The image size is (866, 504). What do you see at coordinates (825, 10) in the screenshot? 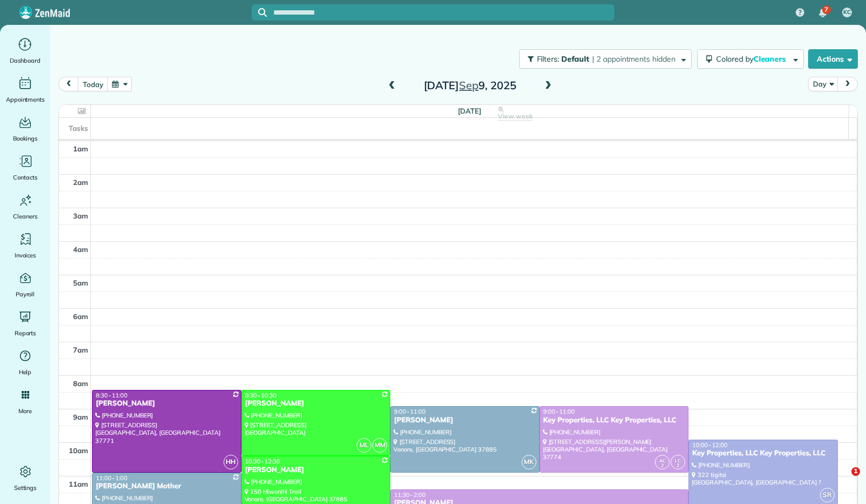
I see `span: 7` at bounding box center [825, 10].